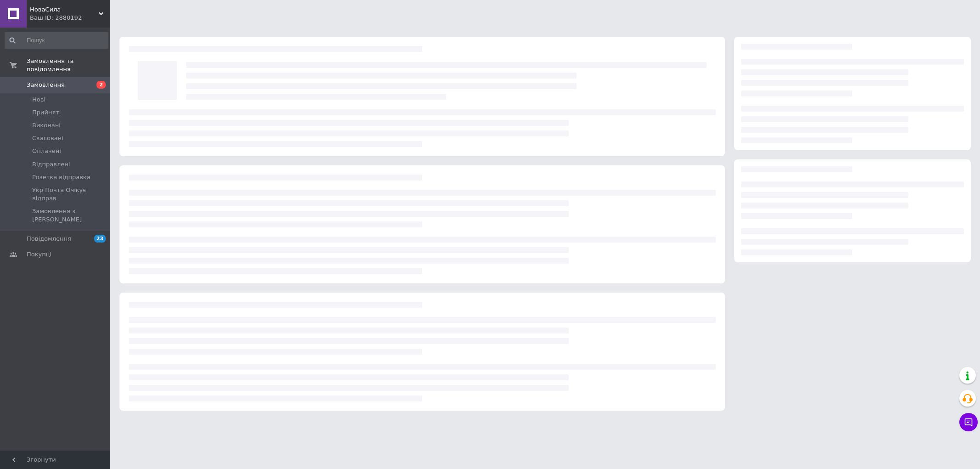 The width and height of the screenshot is (980, 469). I want to click on span: Розетка відправка, so click(61, 178).